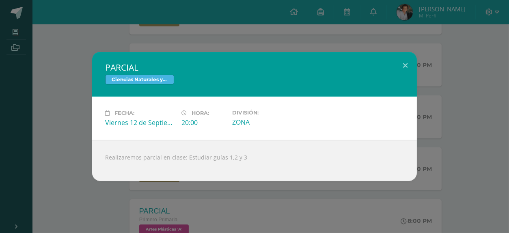 The height and width of the screenshot is (233, 509). What do you see at coordinates (255, 160) in the screenshot?
I see `div: Realizaremos parcial en clase: Estudiar guías 1,2 y 3` at bounding box center [255, 160].